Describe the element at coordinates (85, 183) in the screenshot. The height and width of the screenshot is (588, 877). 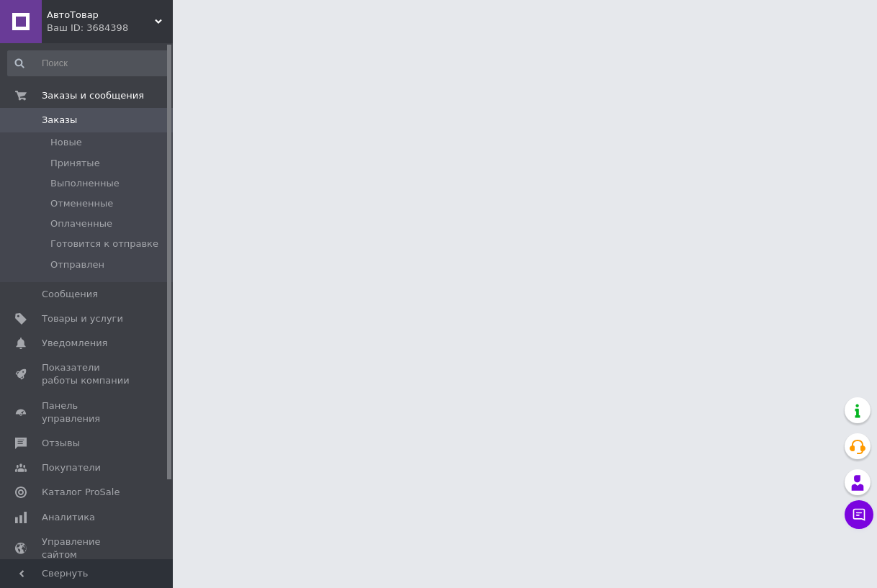
I see `span: Выполненные` at that location.